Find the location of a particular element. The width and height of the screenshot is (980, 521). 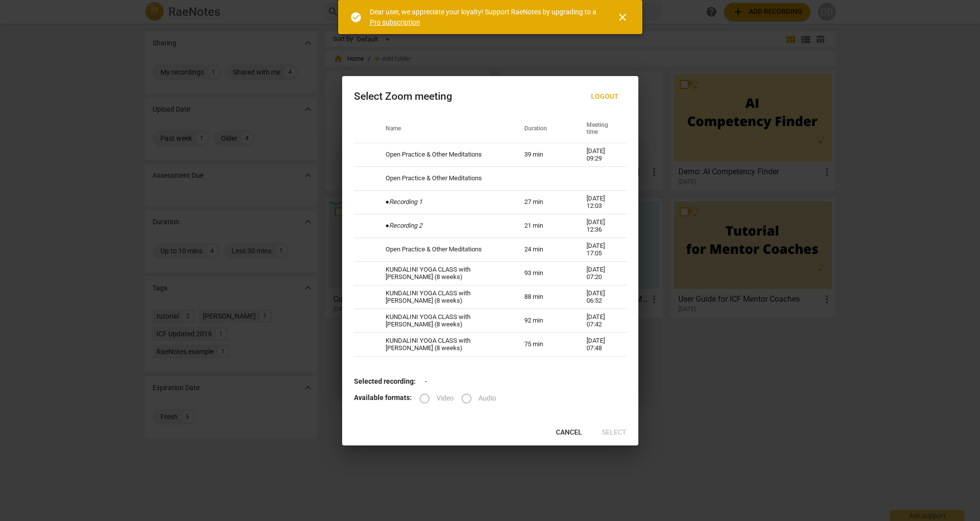

td: 92 min is located at coordinates (544, 321).